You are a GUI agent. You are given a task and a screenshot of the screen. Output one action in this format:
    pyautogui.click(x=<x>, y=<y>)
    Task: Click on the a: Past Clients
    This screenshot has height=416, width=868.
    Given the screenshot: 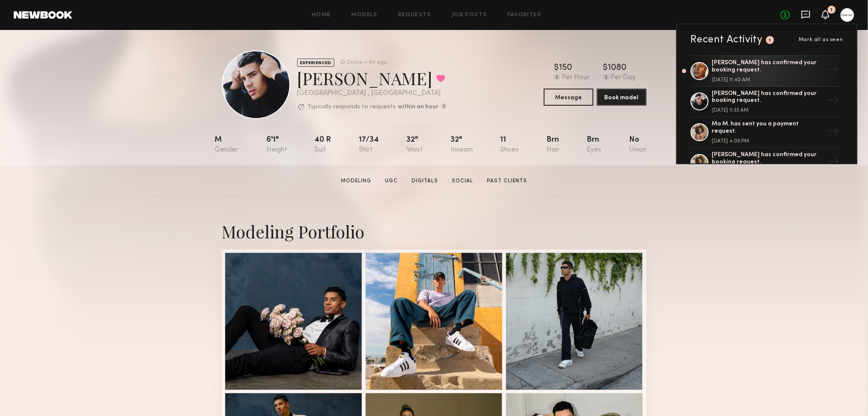 What is the action you would take?
    pyautogui.click(x=507, y=181)
    